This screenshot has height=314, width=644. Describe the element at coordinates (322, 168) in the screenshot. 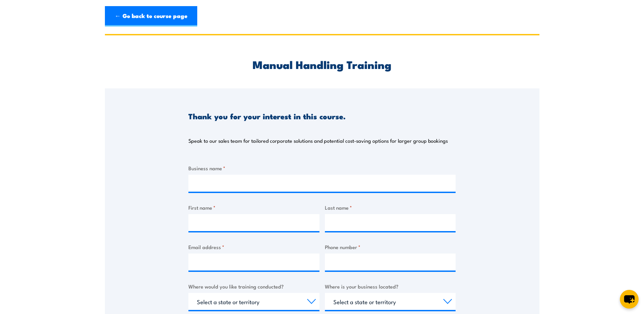

I see `label: Business name` at that location.